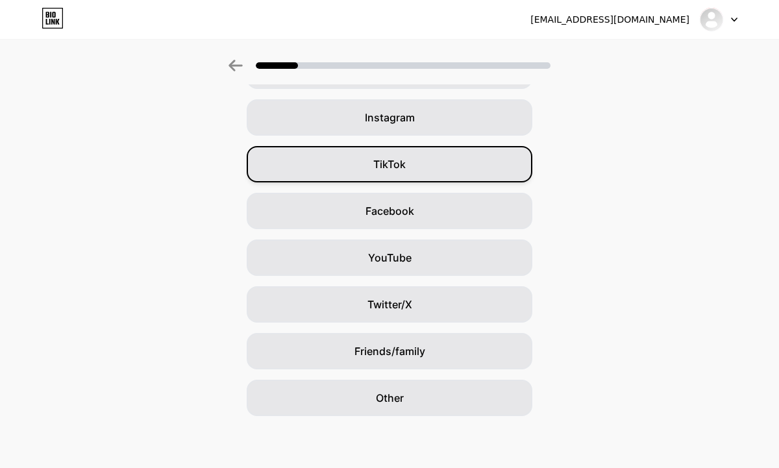  What do you see at coordinates (390, 398) in the screenshot?
I see `span: Other` at bounding box center [390, 398].